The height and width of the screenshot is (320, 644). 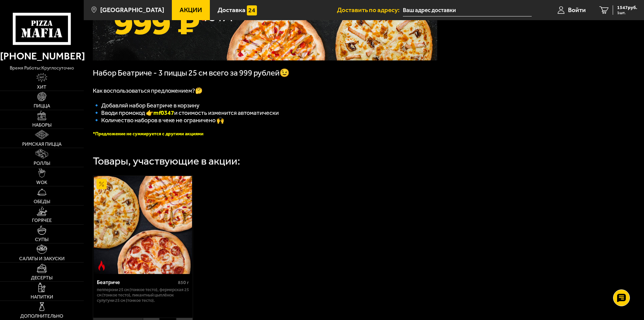 I want to click on span: Роллы, so click(x=42, y=164).